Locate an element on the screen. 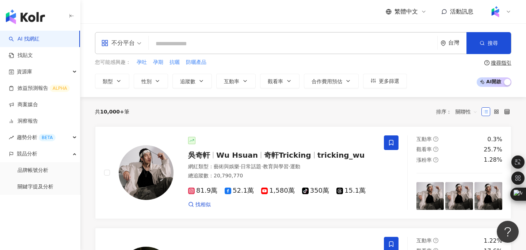 This screenshot has width=526, height=250. span: 抗曬 is located at coordinates (175, 62).